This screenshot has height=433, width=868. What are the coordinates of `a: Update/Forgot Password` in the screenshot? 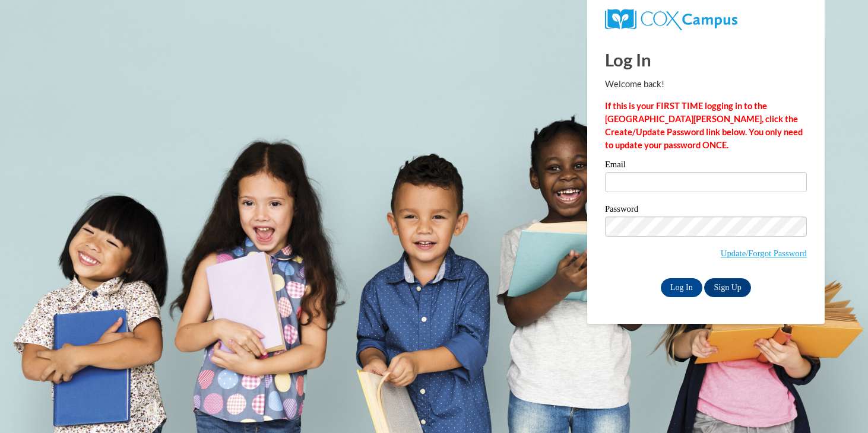 It's located at (763, 253).